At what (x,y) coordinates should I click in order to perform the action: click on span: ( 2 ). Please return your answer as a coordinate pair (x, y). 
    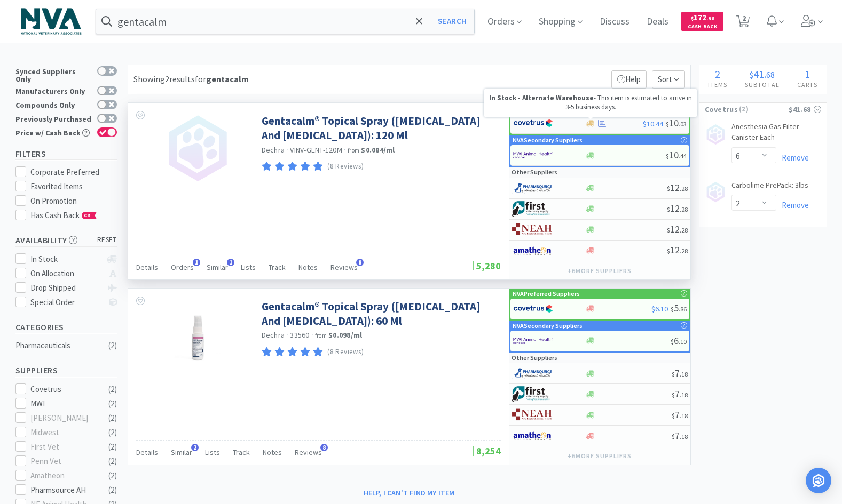
    Looking at the image, I should click on (763, 110).